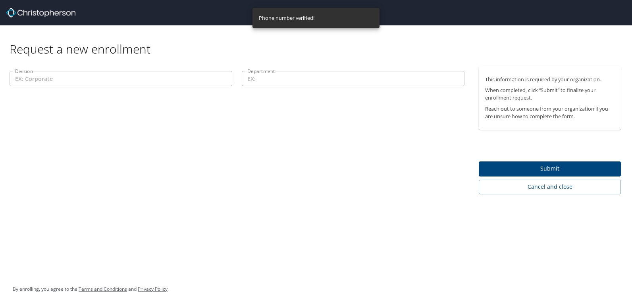 This screenshot has height=307, width=632. What do you see at coordinates (153, 289) in the screenshot?
I see `a: Privacy Policy` at bounding box center [153, 289].